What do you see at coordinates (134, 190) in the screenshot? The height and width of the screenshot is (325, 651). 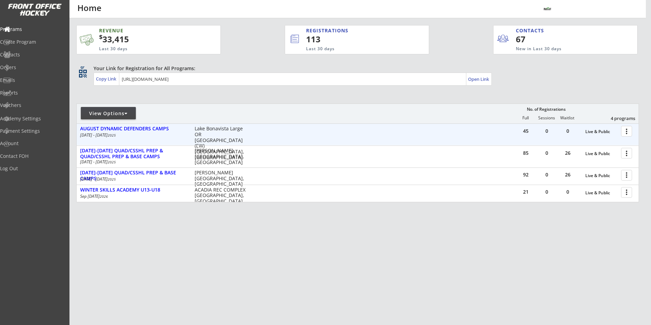 I see `div: WINTER SKILLS ACADEMY U13-U18` at bounding box center [134, 190].